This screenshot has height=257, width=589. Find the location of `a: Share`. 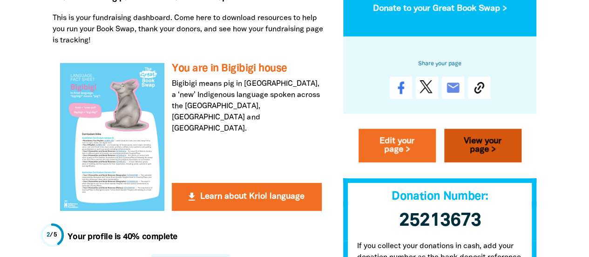

a: Share is located at coordinates (401, 88).